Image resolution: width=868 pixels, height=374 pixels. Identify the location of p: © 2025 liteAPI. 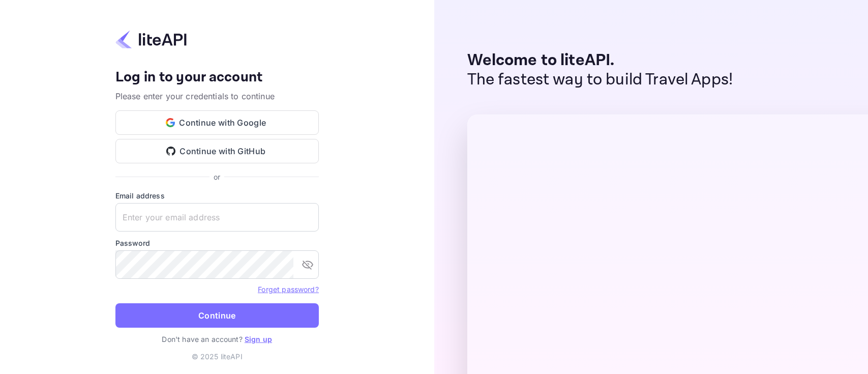
(217, 356).